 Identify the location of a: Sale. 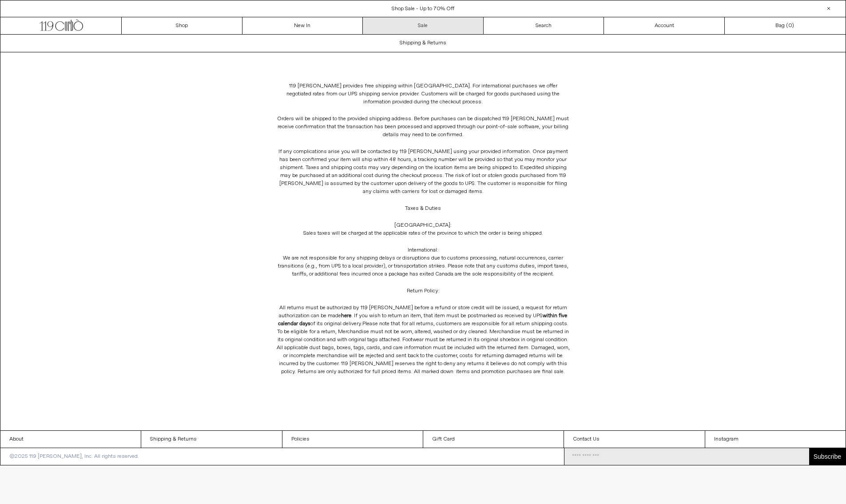
(423, 26).